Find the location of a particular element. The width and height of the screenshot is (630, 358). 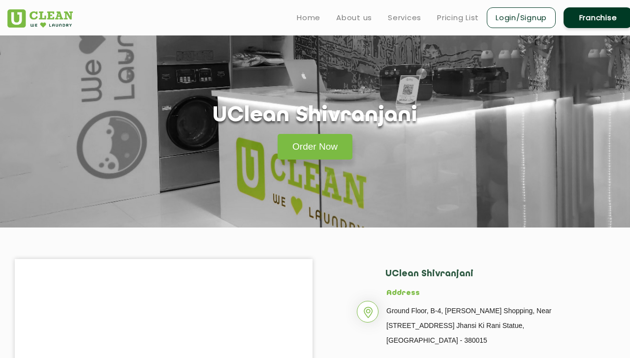

h5: Address is located at coordinates (491, 293).